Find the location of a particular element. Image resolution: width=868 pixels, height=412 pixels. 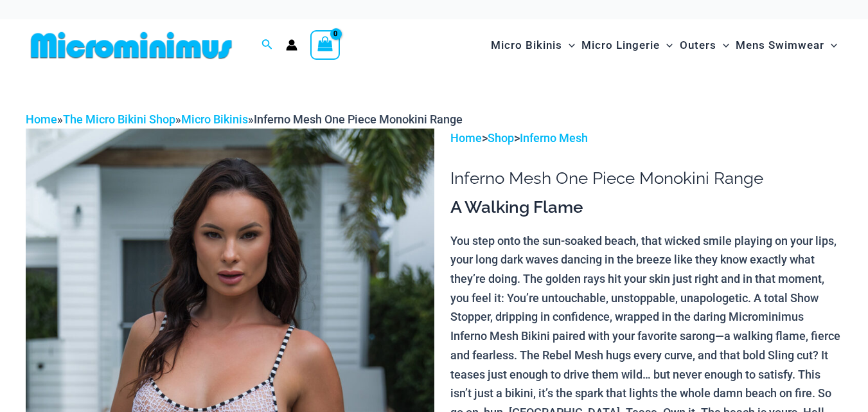

a: Micro BikinisMenu ToggleMenu Toggle is located at coordinates (532, 45).